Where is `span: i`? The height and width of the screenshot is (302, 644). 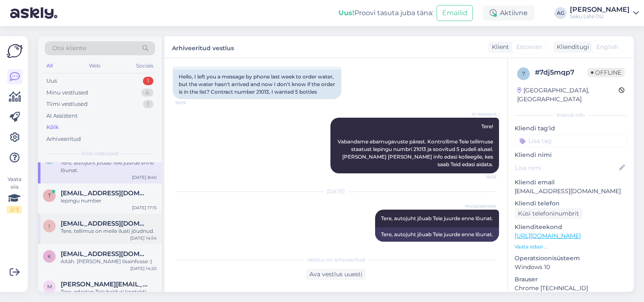
span: i is located at coordinates (49, 226).